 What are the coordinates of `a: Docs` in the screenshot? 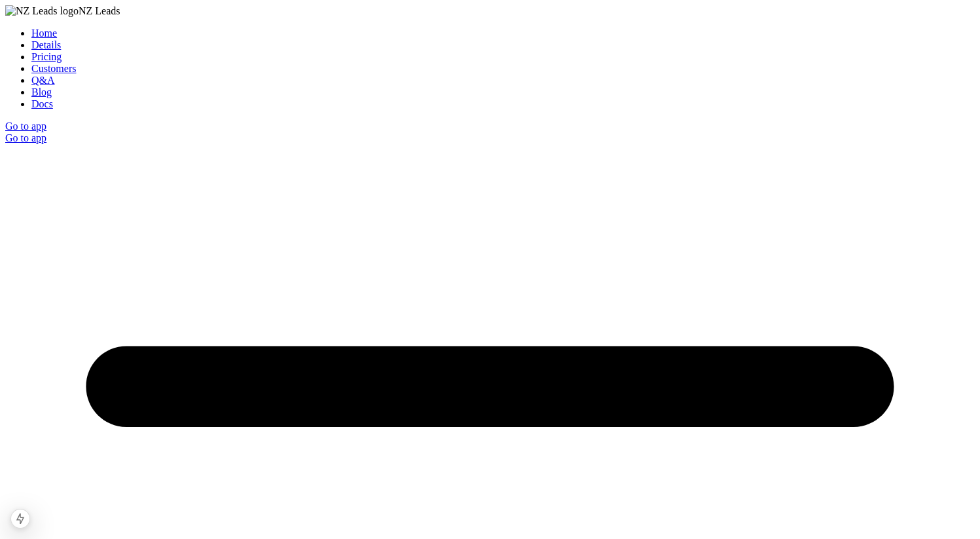 It's located at (42, 104).